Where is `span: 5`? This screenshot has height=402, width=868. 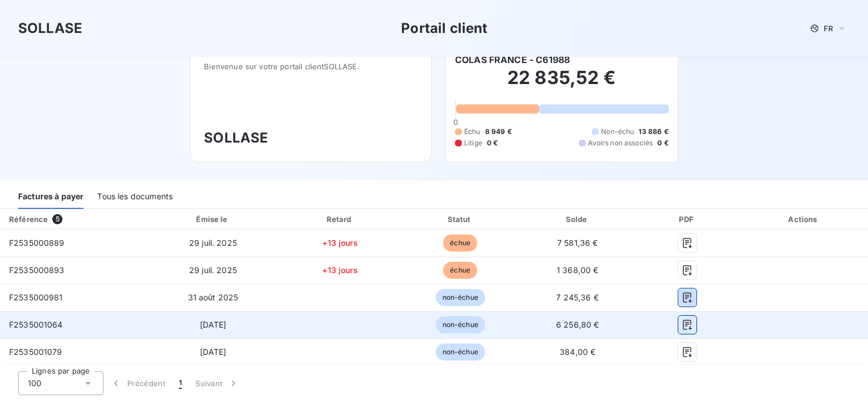 span: 5 is located at coordinates (57, 219).